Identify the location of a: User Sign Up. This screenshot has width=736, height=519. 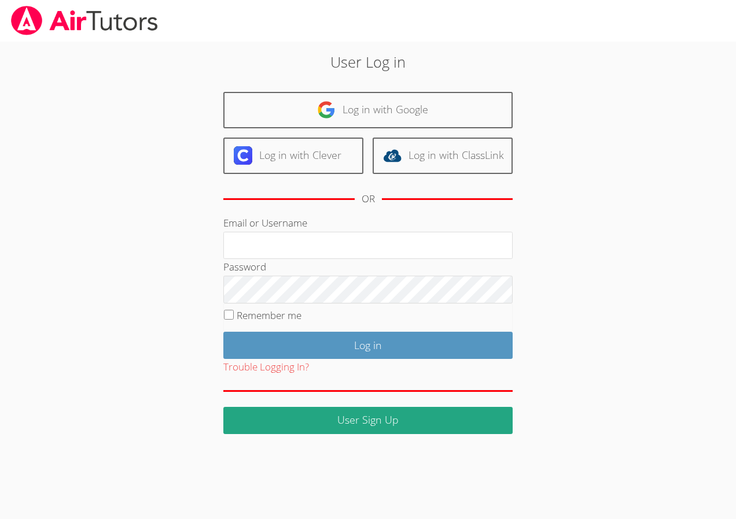
(368, 421).